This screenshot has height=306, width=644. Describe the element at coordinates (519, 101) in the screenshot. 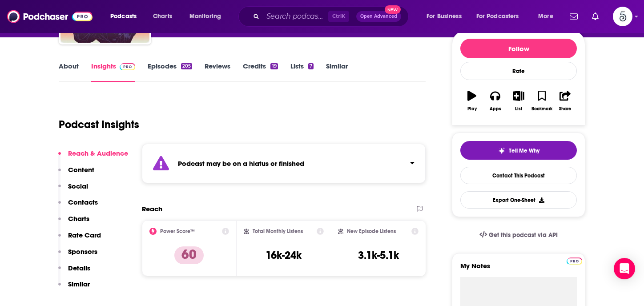

I see `button: List` at that location.